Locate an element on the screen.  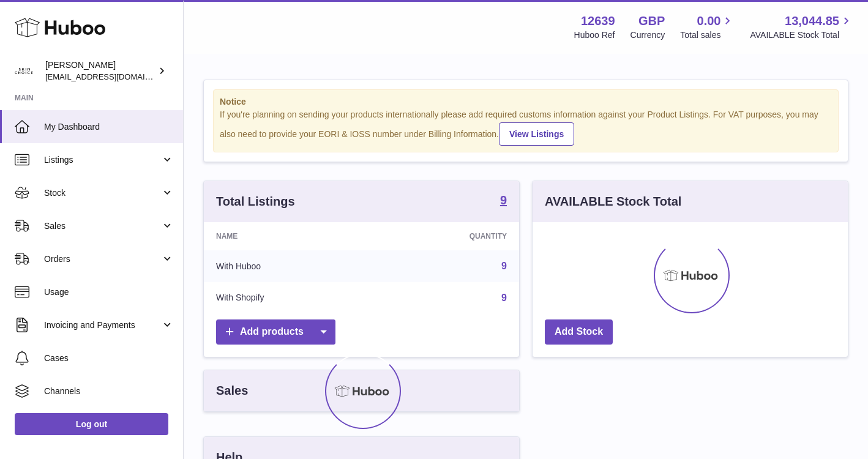
span: Invoicing and Payments is located at coordinates (102, 325).